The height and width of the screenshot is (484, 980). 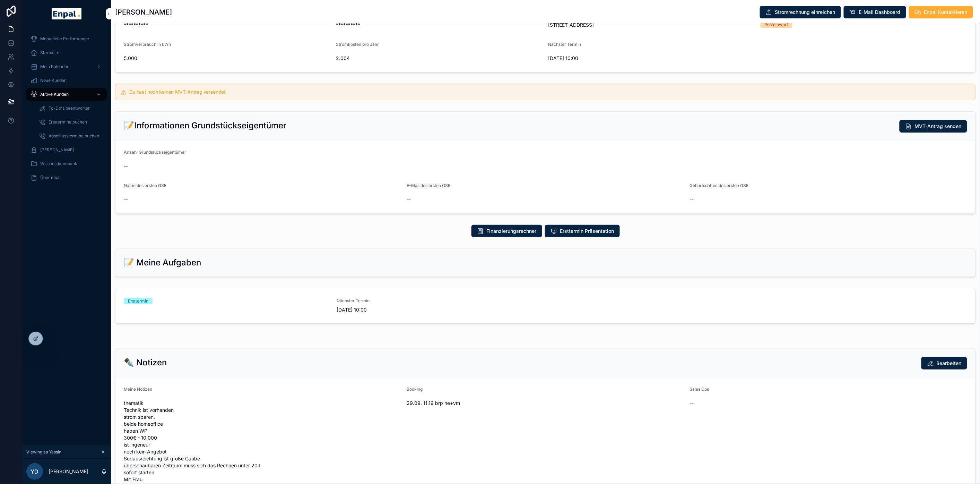 What do you see at coordinates (69, 108) in the screenshot?
I see `span: To-Do's beantworten` at bounding box center [69, 108].